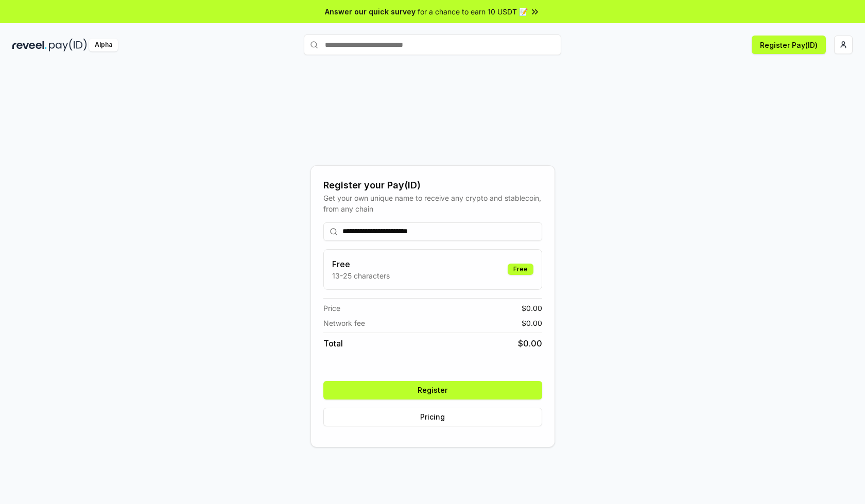  I want to click on div: Get your own unique name to receive any crypto and stablecoin, from any chain, so click(432, 203).